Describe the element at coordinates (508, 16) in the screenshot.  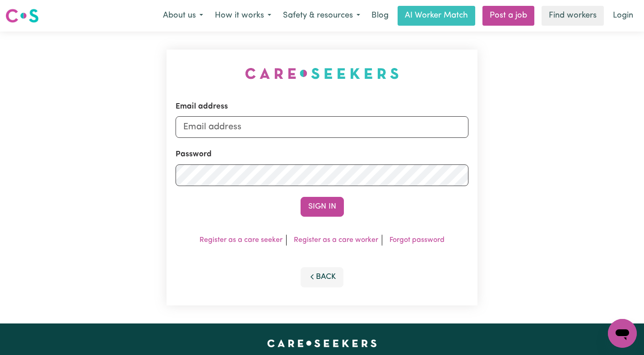
I see `a: Post a job` at that location.